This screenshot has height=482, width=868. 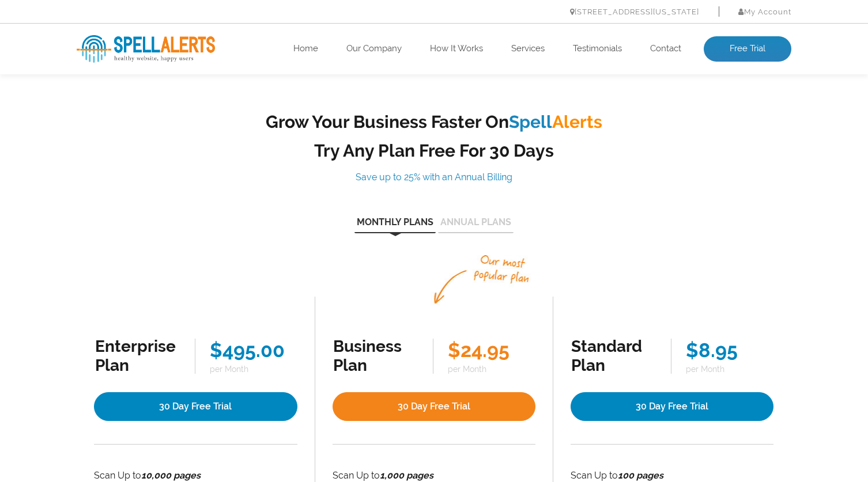 What do you see at coordinates (491, 350) in the screenshot?
I see `div: $24.95` at bounding box center [491, 350].